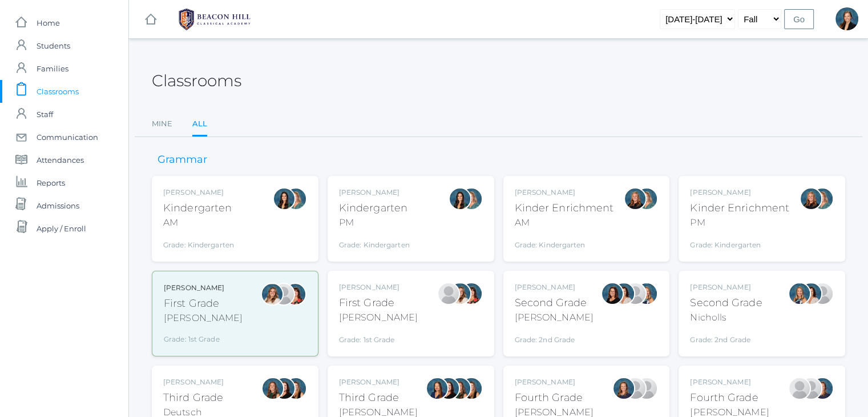 Image resolution: width=868 pixels, height=417 pixels. I want to click on div: Lori Webster, so click(437, 388).